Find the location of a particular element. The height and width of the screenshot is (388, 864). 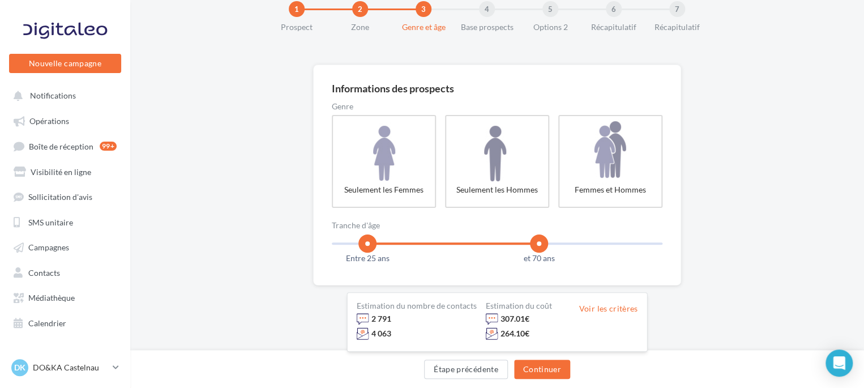

a: Contacts is located at coordinates (65, 272).